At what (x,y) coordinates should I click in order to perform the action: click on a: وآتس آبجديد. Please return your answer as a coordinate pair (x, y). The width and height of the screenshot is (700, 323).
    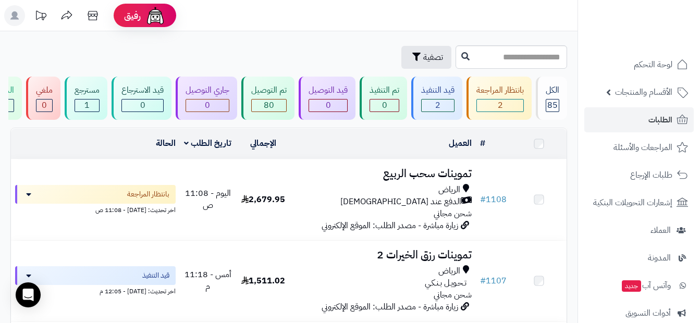
    Looking at the image, I should click on (639, 286).